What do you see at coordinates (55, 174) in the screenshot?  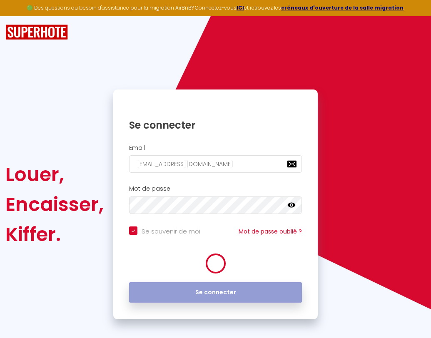 I see `div: Louer,` at bounding box center [55, 174].